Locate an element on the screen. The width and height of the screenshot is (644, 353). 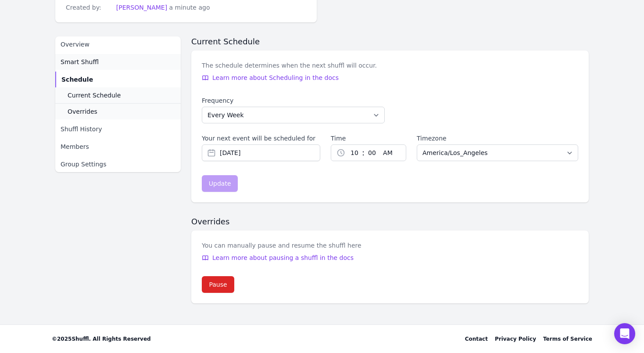
span: Members is located at coordinates (75, 147).